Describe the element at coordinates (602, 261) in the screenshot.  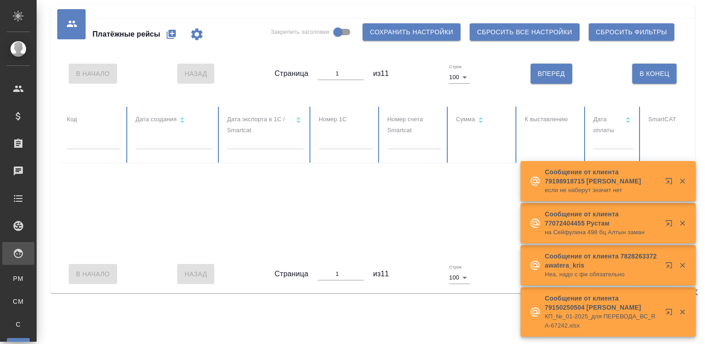
I see `p: Сообщение от клиента 7828263372 awatera_kris` at that location.